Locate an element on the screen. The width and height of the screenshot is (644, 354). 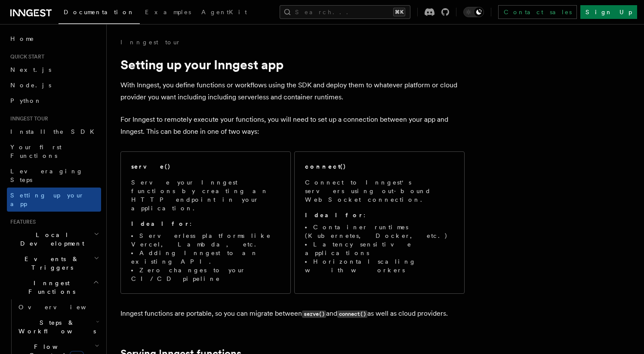
li: Latency sensitive applications is located at coordinates (379, 249).